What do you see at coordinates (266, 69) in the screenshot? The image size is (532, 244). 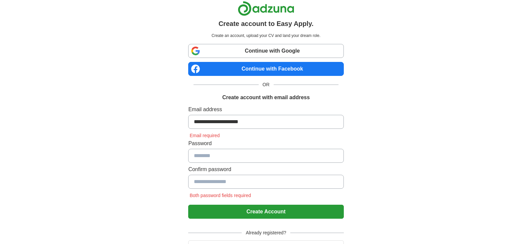 I see `a: Continue with Facebook` at bounding box center [266, 69].